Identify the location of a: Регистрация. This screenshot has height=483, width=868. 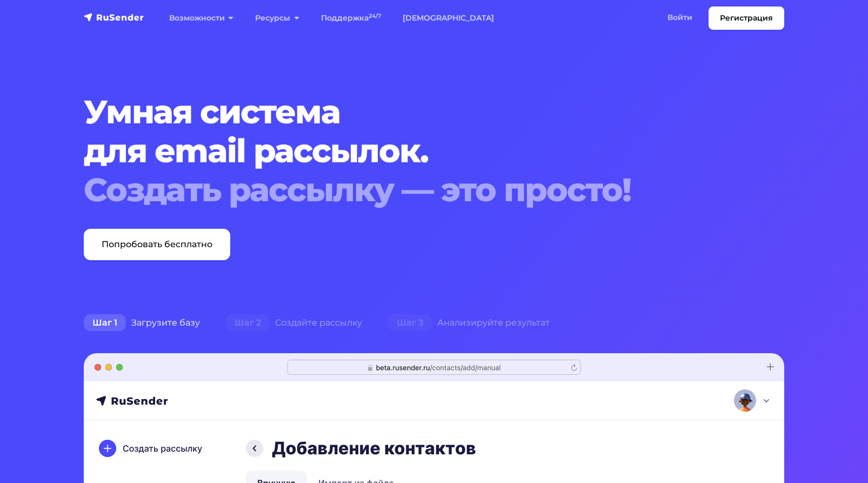
(747, 18).